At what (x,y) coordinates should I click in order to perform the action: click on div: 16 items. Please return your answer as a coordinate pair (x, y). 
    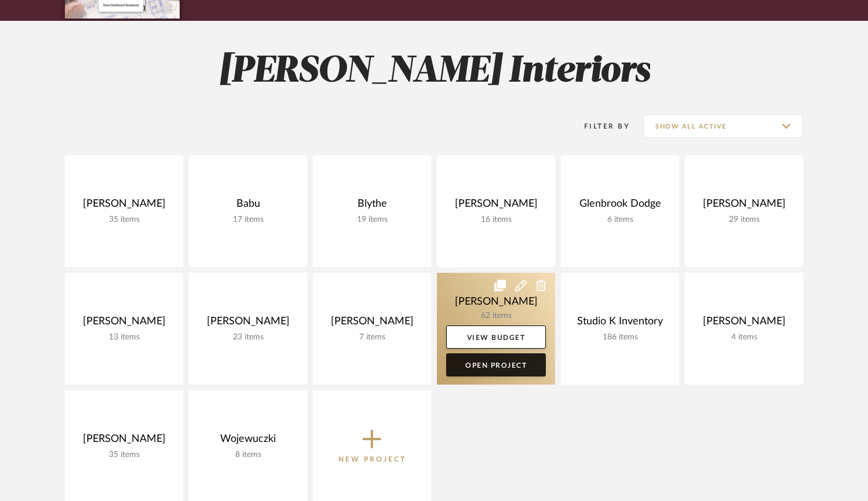
    Looking at the image, I should click on (496, 220).